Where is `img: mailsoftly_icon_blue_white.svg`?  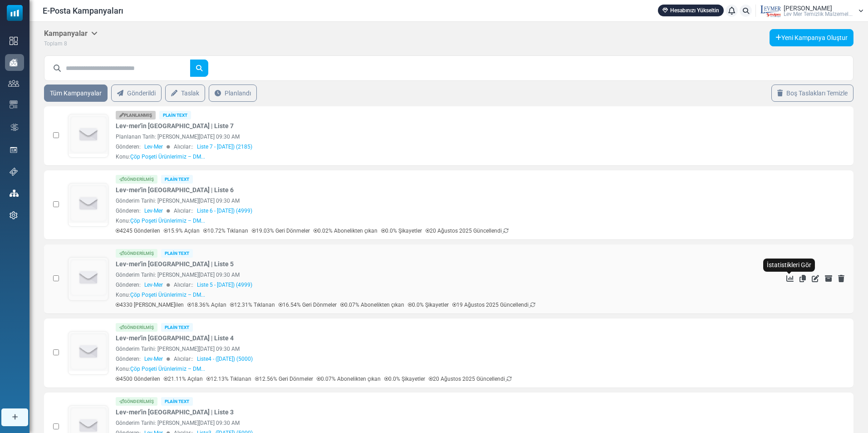
img: mailsoftly_icon_blue_white.svg is located at coordinates (15, 13).